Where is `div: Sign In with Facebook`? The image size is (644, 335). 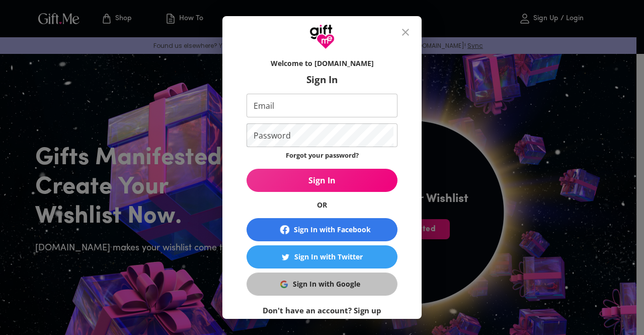
div: Sign In with Facebook is located at coordinates (332, 229).